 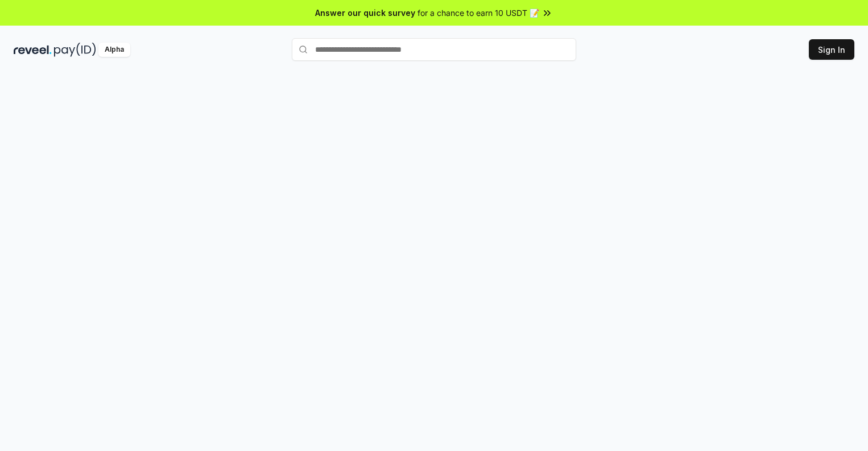 I want to click on img: reveel_dark, so click(x=32, y=49).